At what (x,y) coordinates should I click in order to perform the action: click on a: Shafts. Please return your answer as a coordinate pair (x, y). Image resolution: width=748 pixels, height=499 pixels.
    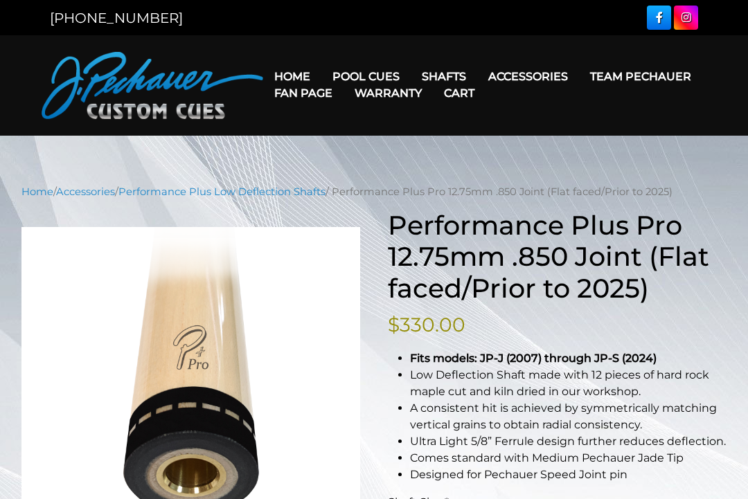
    Looking at the image, I should click on (444, 76).